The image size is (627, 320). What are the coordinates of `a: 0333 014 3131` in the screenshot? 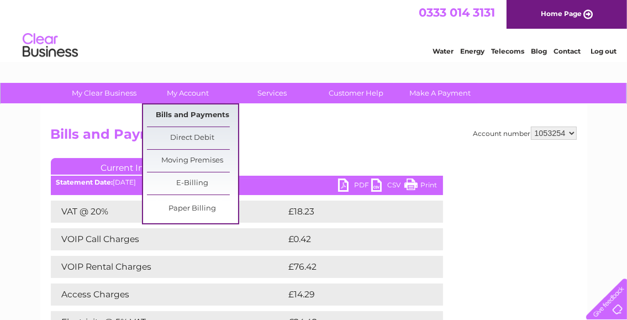 It's located at (457, 12).